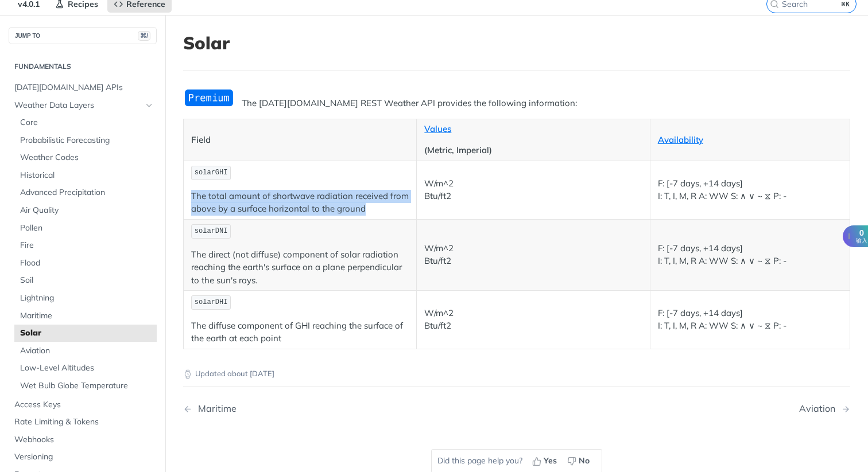  What do you see at coordinates (83, 457) in the screenshot?
I see `a: Versioning` at bounding box center [83, 457].